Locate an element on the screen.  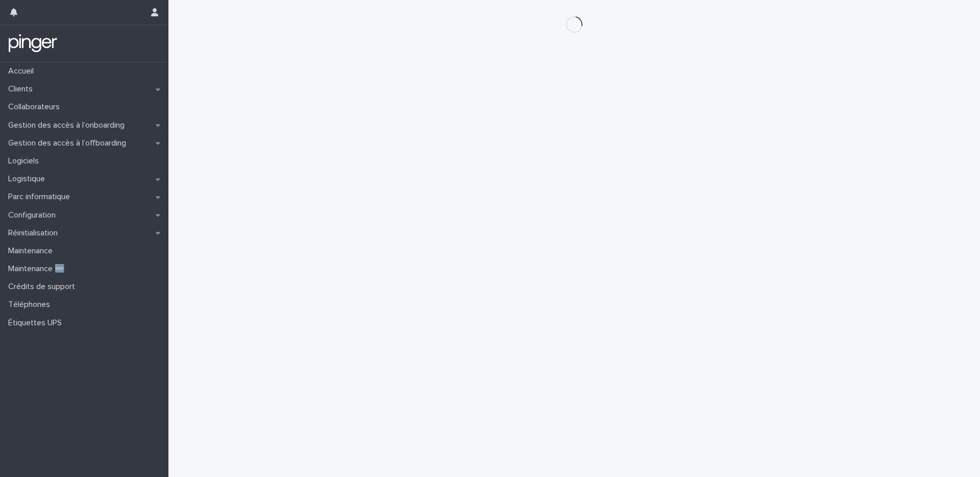
p: Configuration is located at coordinates (33, 215).